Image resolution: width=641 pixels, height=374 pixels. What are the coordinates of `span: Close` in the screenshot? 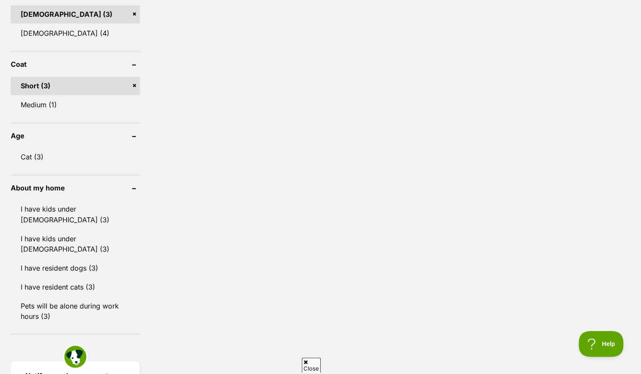 It's located at (311, 365).